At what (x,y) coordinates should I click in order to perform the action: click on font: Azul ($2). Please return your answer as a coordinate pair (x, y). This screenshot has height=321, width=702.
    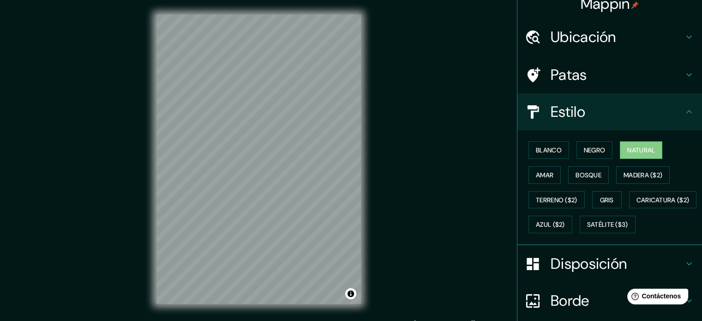
    Looking at the image, I should click on (550, 225).